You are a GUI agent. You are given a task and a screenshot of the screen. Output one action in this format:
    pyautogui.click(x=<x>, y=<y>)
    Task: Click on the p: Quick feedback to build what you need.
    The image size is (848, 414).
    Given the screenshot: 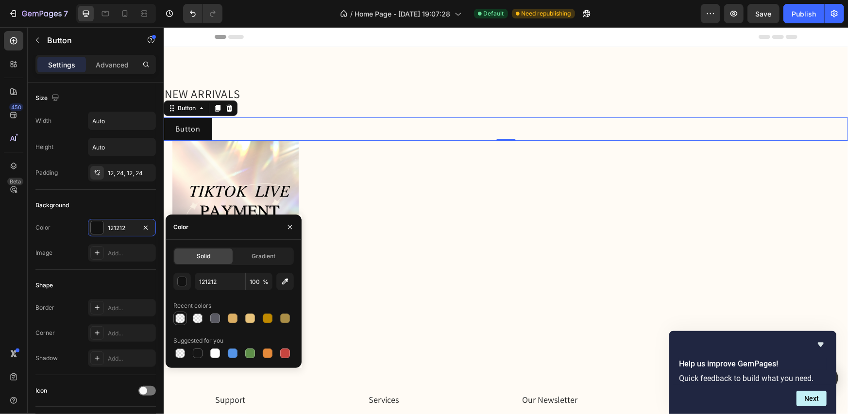 What is the action you would take?
    pyautogui.click(x=753, y=378)
    